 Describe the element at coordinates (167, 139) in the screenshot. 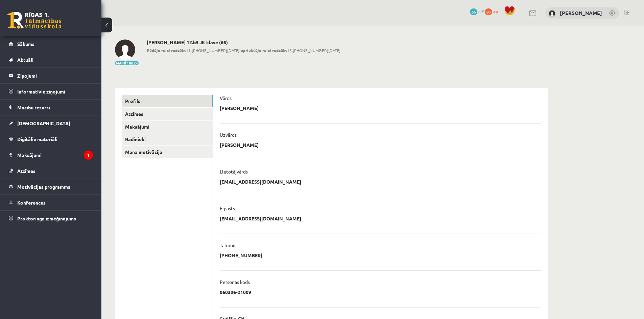

I see `a: Radinieki` at that location.